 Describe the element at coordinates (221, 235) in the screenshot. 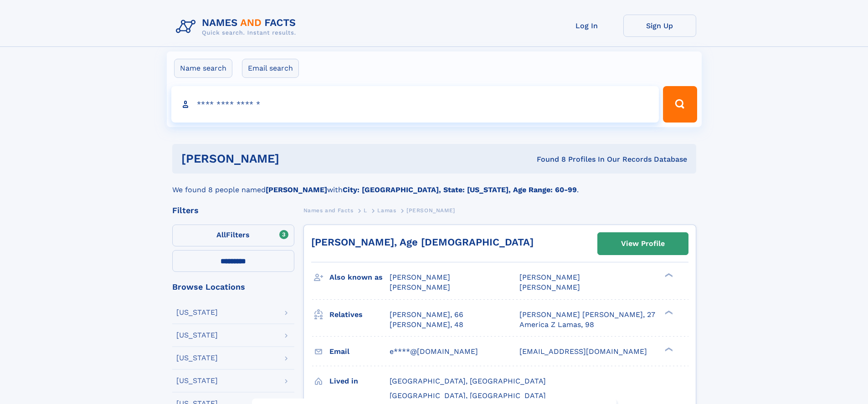

I see `span: All` at that location.